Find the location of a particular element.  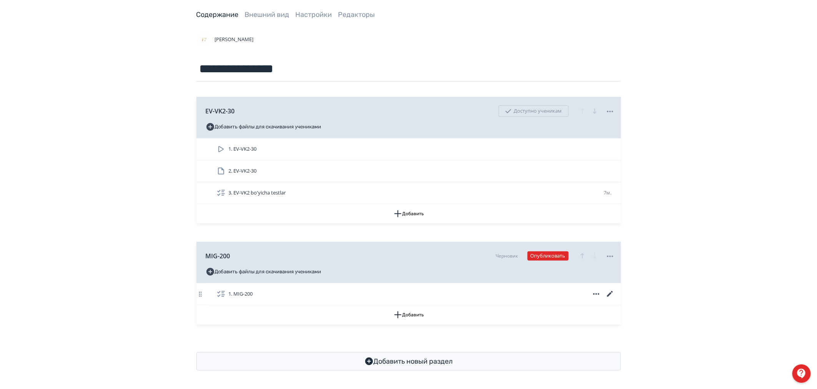

div: Доступно ученикам is located at coordinates (534, 111).